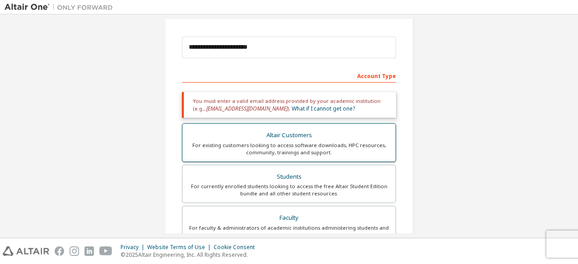 Image resolution: width=578 pixels, height=264 pixels. Describe the element at coordinates (289, 190) in the screenshot. I see `div: For currently enrolled students looking to access the free Altair Student Edition bundle and all ...` at that location.